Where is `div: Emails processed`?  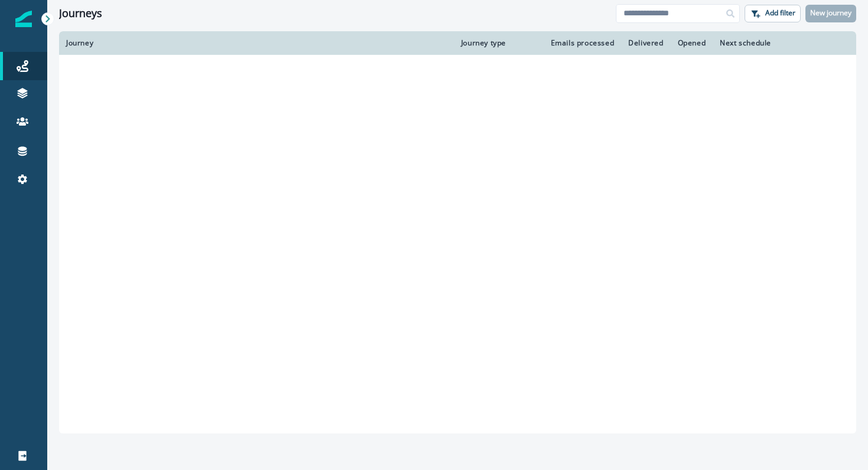 div: Emails processed is located at coordinates (580, 43).